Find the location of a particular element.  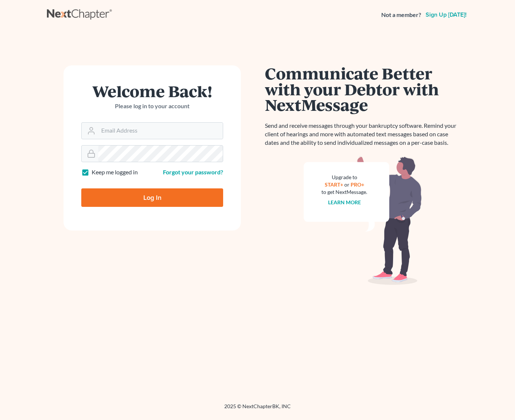

input: Log In is located at coordinates (152, 198).